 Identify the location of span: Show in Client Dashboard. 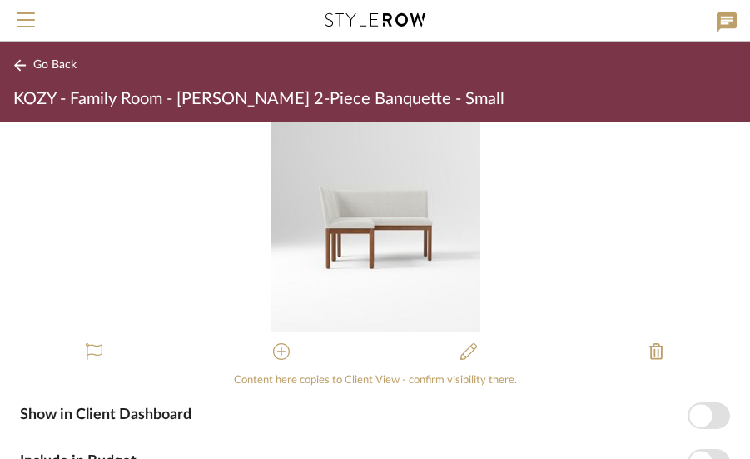
(106, 415).